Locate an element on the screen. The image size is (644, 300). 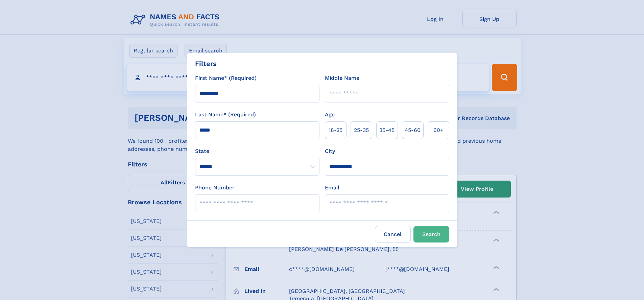
label: City is located at coordinates (330, 151).